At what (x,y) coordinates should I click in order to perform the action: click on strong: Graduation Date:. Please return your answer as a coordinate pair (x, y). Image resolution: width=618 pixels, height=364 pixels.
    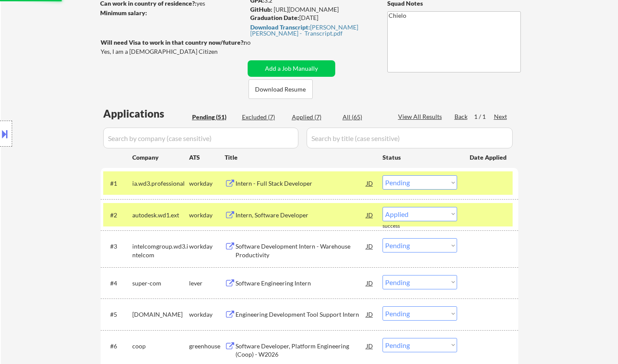
    Looking at the image, I should click on (274, 18).